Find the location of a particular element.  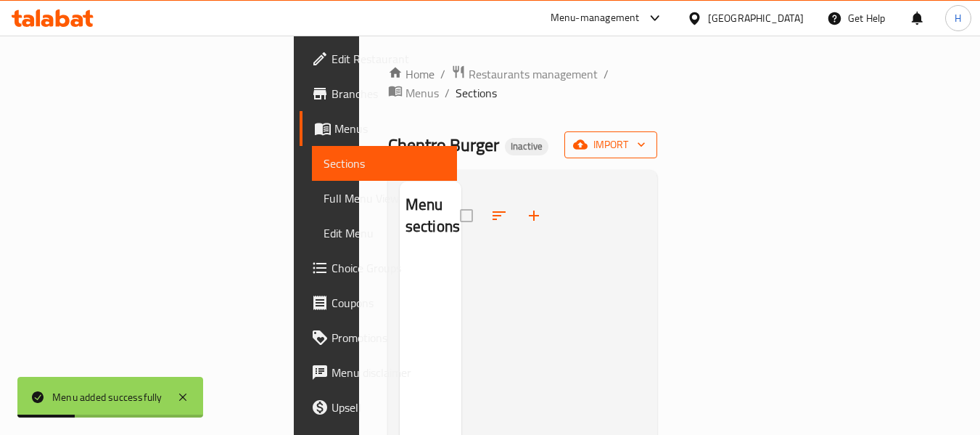

a: Edit Restaurant is located at coordinates (378, 59).